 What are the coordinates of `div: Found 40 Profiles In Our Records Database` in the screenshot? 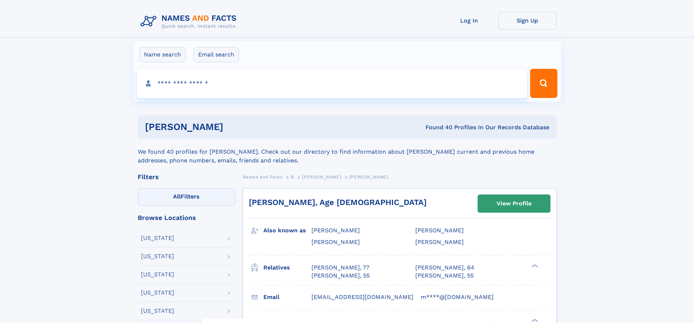 It's located at (437, 127).